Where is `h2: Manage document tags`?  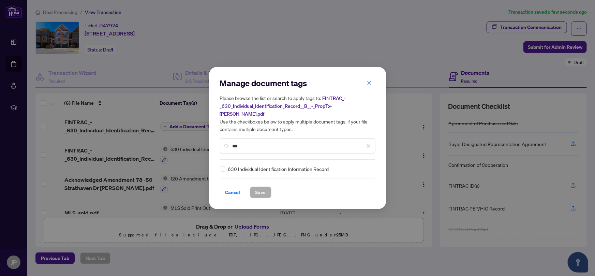 h2: Manage document tags is located at coordinates (298, 83).